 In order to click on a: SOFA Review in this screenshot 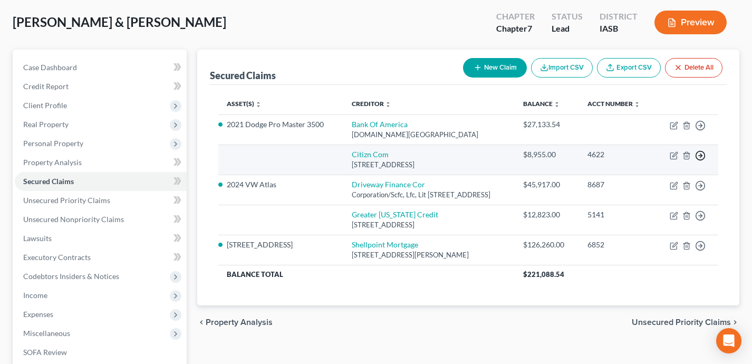, I will do `click(101, 352)`.